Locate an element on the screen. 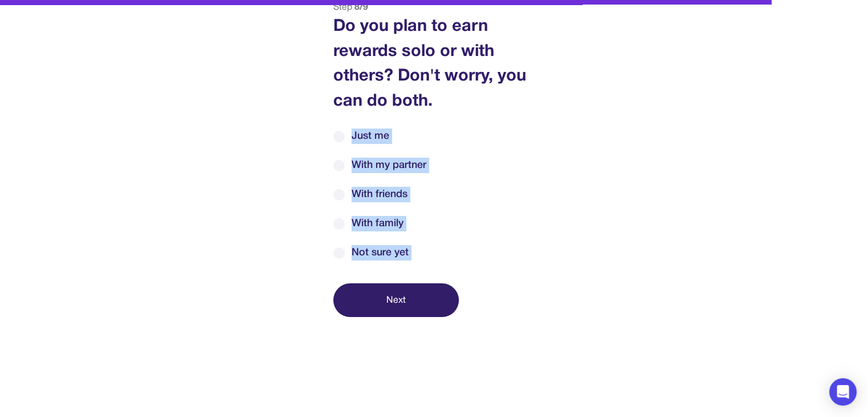 This screenshot has width=868, height=417. span: Just me is located at coordinates (370, 136).